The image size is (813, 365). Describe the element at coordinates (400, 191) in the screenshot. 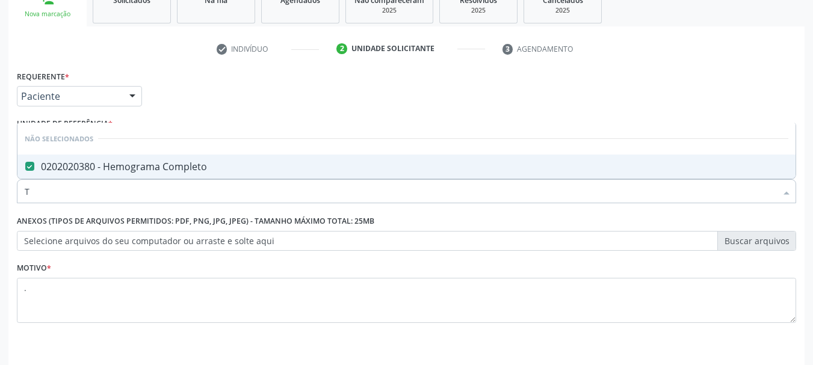

I see `input: Buscar por procedimentos` at that location.